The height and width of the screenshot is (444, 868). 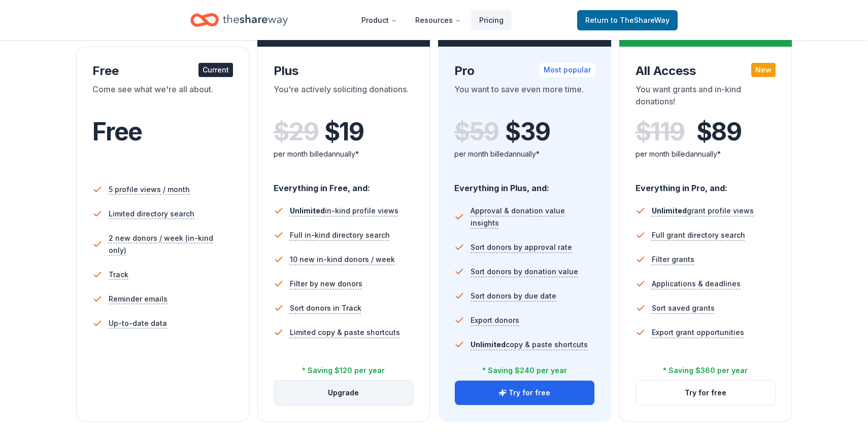 I want to click on div: You're actively soliciting donations., so click(x=344, y=97).